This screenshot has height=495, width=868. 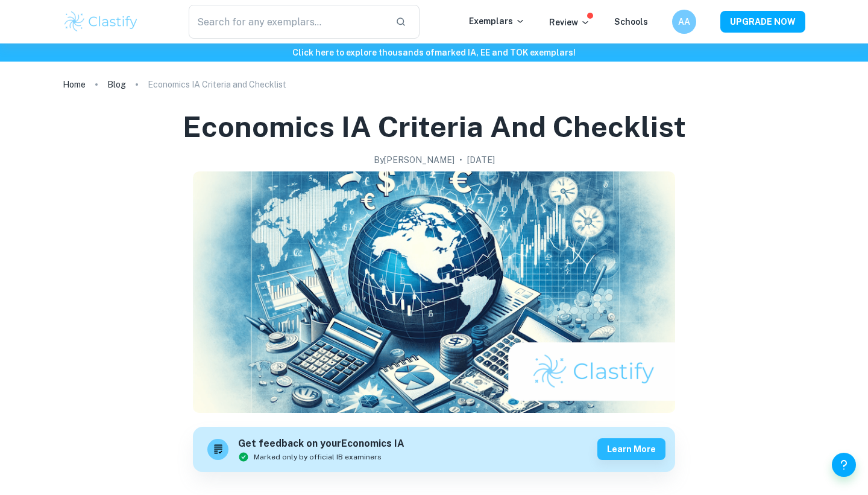 What do you see at coordinates (117, 84) in the screenshot?
I see `a: Blog` at bounding box center [117, 84].